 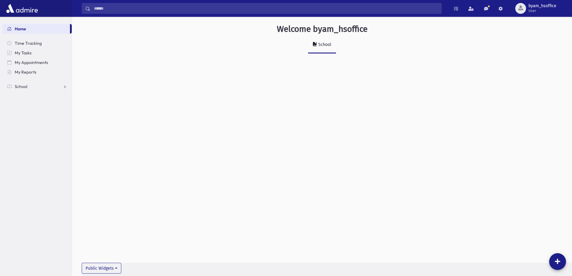 What do you see at coordinates (102, 268) in the screenshot?
I see `button: Public Widgets` at bounding box center [102, 268].